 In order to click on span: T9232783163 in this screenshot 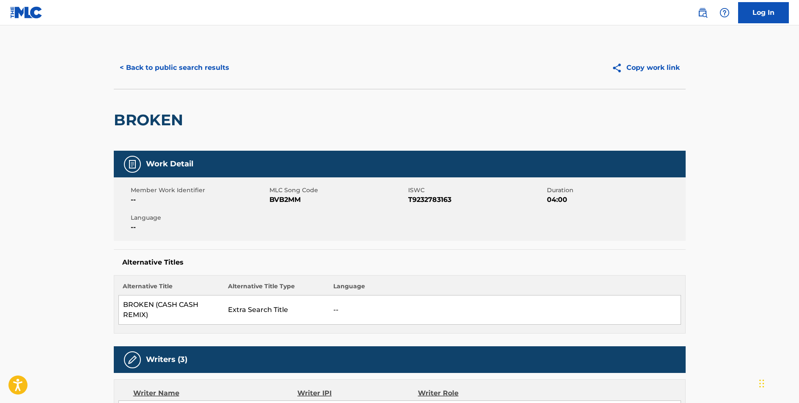, I will do `click(476, 200)`.